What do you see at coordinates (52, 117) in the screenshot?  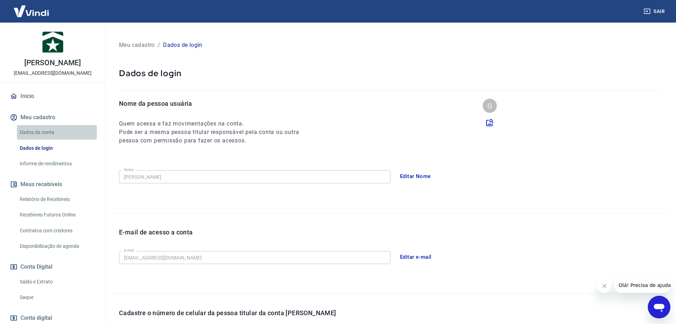 I see `button: Meu cadastro` at bounding box center [52, 117].